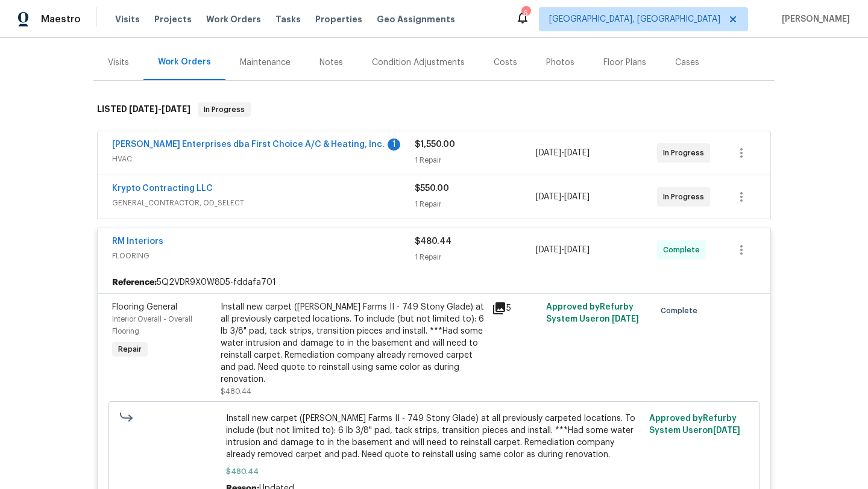 The image size is (868, 489). I want to click on span: Projects, so click(173, 19).